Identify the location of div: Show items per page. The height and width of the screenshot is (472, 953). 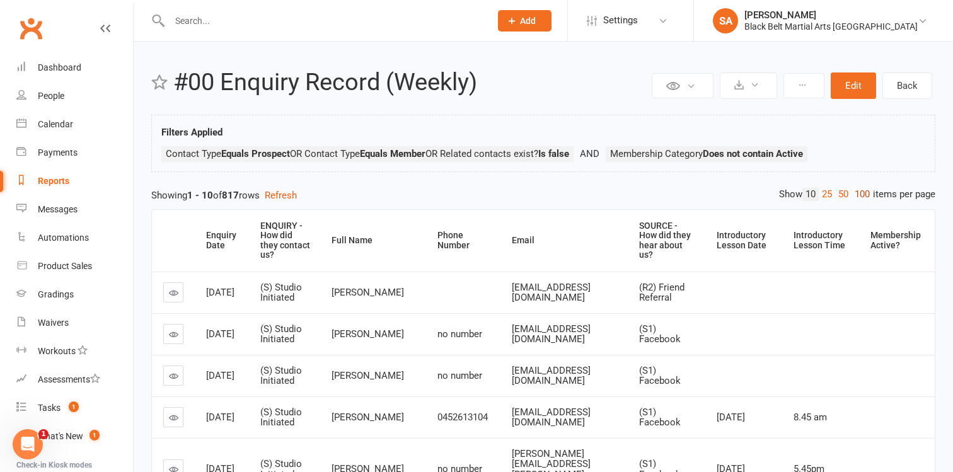
(857, 194).